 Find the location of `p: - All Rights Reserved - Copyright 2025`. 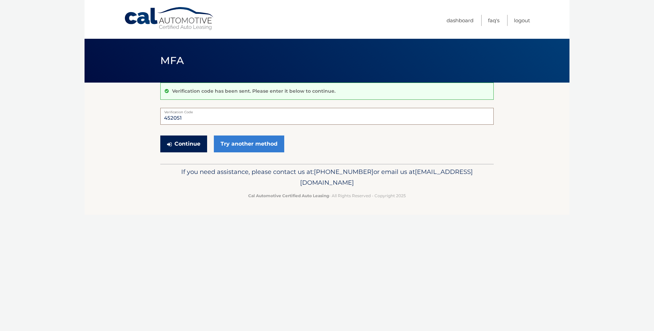

p: - All Rights Reserved - Copyright 2025 is located at coordinates (327, 195).